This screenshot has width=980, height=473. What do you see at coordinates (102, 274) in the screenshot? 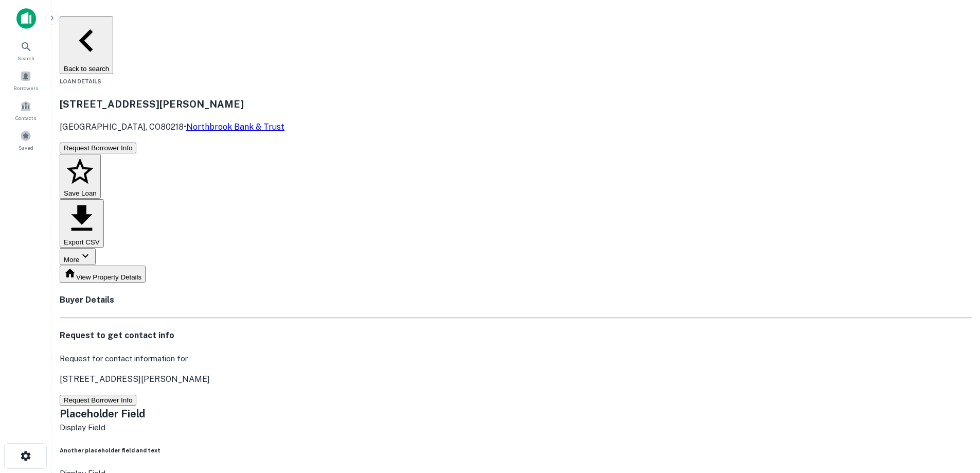
I see `button: View Property Details` at bounding box center [102, 274].